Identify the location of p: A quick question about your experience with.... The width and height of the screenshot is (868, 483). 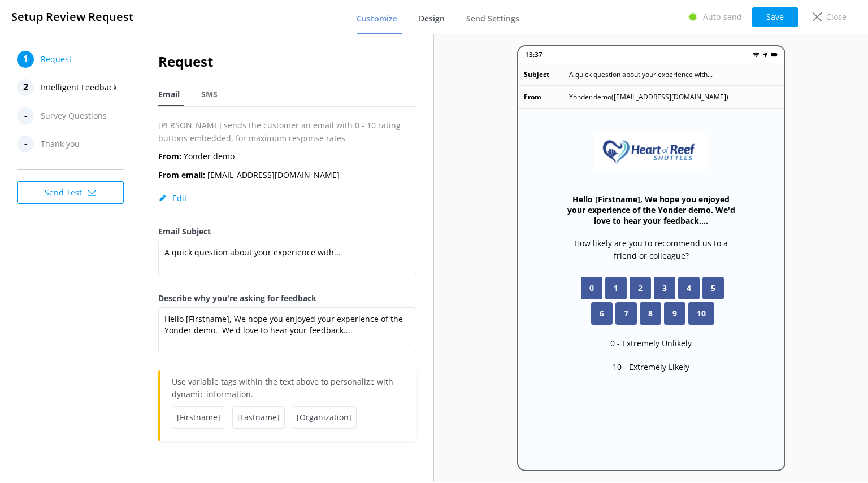
(641, 74).